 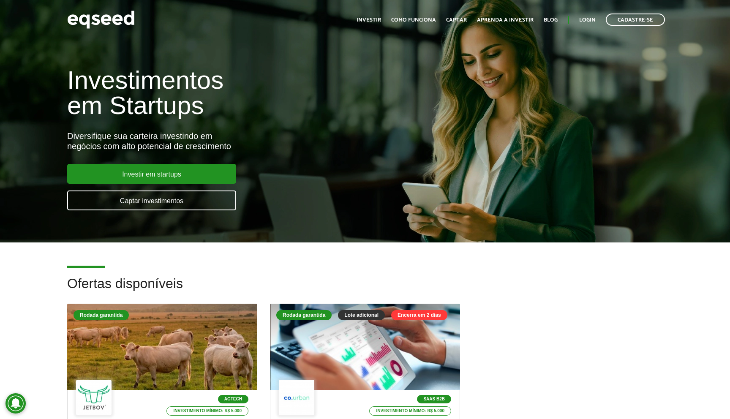 I want to click on a: Captar investimentos, so click(x=152, y=200).